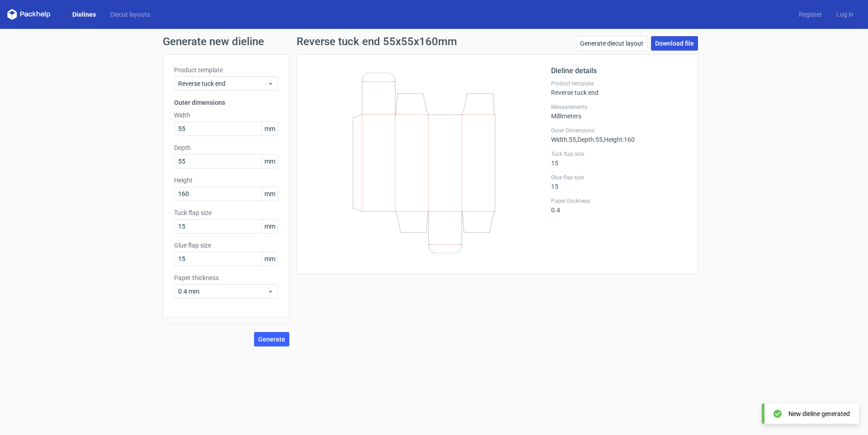 The image size is (868, 435). What do you see at coordinates (619, 111) in the screenshot?
I see `div: Millimeters` at bounding box center [619, 111].